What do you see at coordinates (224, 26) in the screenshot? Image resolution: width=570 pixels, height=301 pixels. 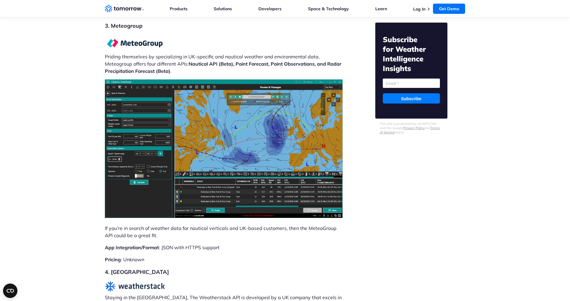 I see `h2: 3. Meteogroup` at bounding box center [224, 26].